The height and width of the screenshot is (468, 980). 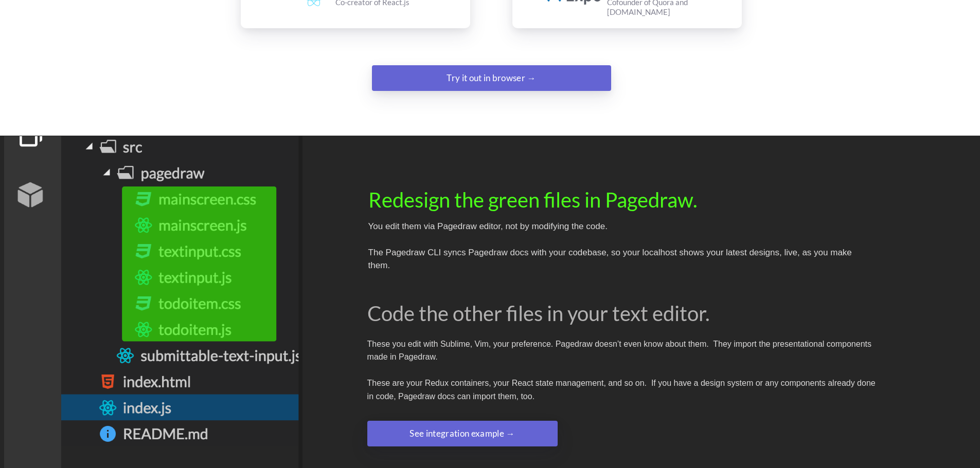 What do you see at coordinates (615, 200) in the screenshot?
I see `div: Redesign the green files in Pagedraw.` at bounding box center [615, 200].